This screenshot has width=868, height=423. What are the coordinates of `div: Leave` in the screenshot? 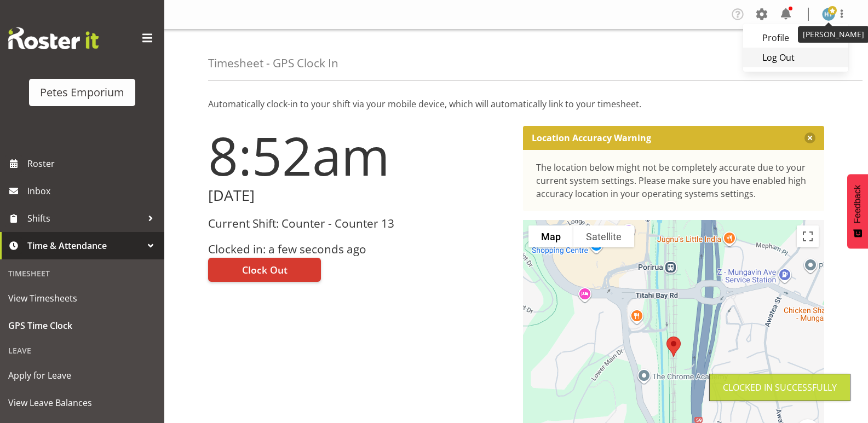 It's located at (82, 350).